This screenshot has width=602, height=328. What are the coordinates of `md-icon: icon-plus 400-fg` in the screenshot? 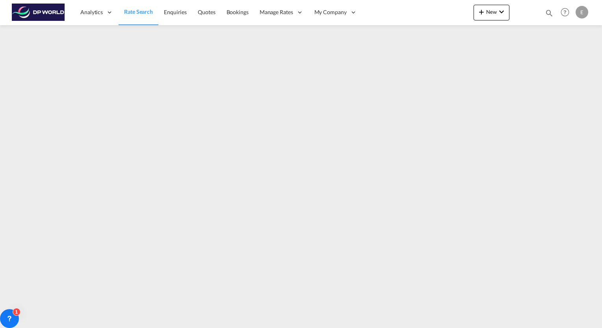 It's located at (481, 12).